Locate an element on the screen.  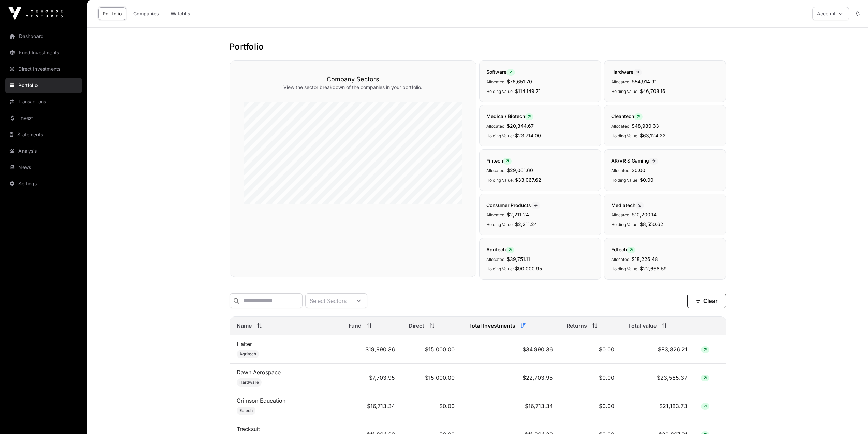
td: $7,703.95 is located at coordinates (372, 377).